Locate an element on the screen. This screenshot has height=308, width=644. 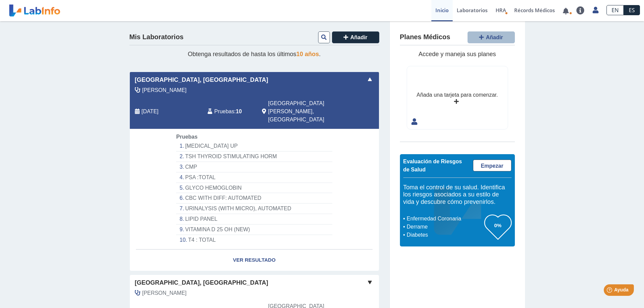
li: Diabetes is located at coordinates (445, 235).